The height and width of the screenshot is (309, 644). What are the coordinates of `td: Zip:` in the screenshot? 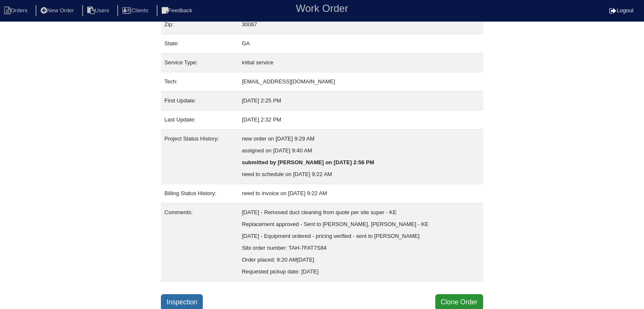 It's located at (199, 25).